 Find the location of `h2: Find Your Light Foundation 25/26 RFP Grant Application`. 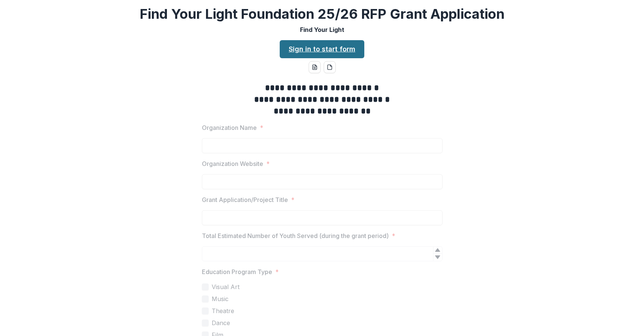

h2: Find Your Light Foundation 25/26 RFP Grant Application is located at coordinates (322, 14).